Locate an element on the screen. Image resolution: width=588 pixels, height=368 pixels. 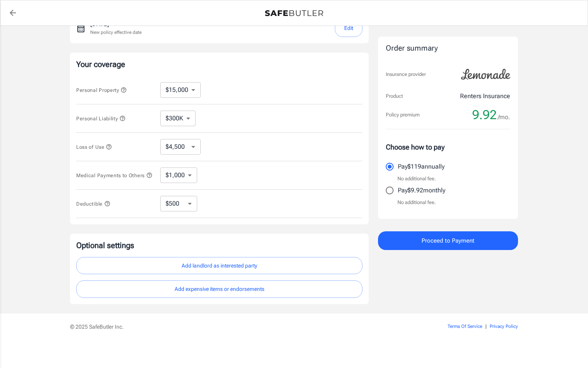
button: Add expensive items or endorsements is located at coordinates (219, 289).